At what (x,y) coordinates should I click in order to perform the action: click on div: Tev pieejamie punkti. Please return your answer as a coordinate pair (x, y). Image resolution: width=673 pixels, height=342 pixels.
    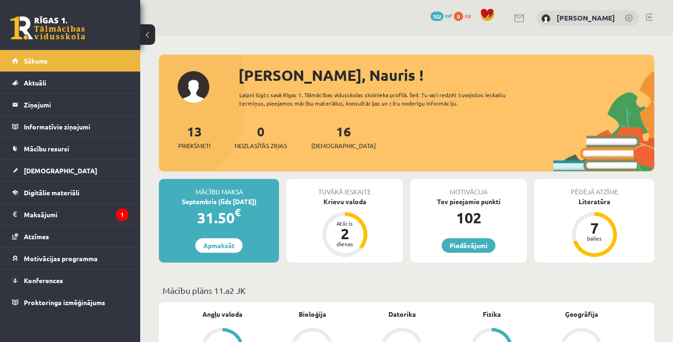
    Looking at the image, I should click on (468, 201).